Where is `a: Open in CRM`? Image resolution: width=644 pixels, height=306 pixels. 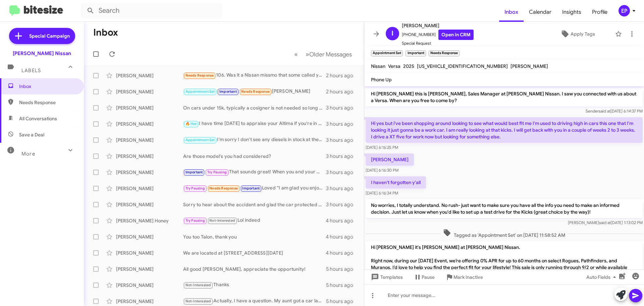 a: Open in CRM is located at coordinates (456, 35).